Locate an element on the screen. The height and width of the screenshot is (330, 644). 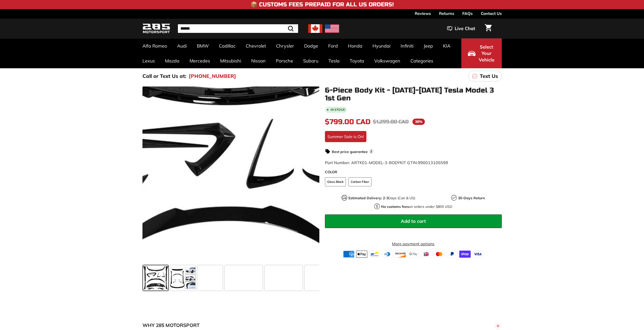
a: Audi is located at coordinates (182, 46).